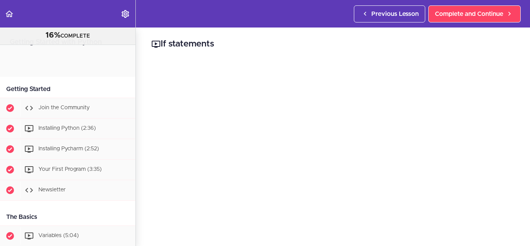 Image resolution: width=530 pixels, height=246 pixels. What do you see at coordinates (70, 169) in the screenshot?
I see `span: Your First Program (3:35)` at bounding box center [70, 169].